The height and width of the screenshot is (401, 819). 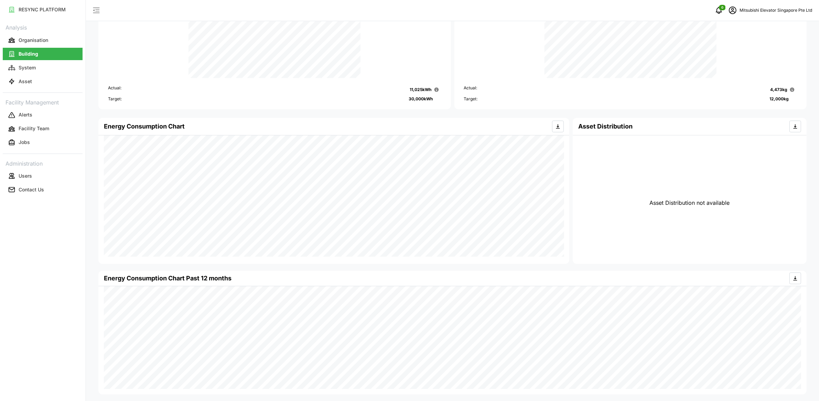 I want to click on p: Mitsubishi Elevator Singapore Pte Ltd, so click(x=776, y=10).